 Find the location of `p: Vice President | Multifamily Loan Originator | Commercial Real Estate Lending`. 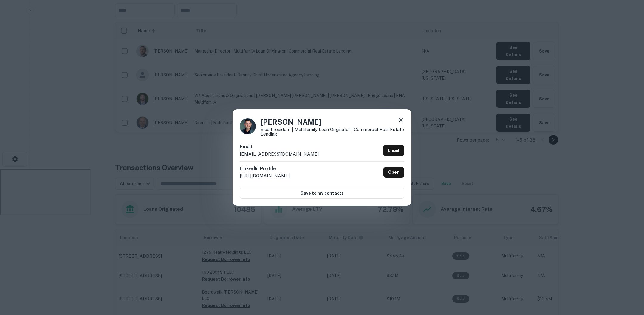

p: Vice President | Multifamily Loan Originator | Commercial Real Estate Lending is located at coordinates (332, 131).